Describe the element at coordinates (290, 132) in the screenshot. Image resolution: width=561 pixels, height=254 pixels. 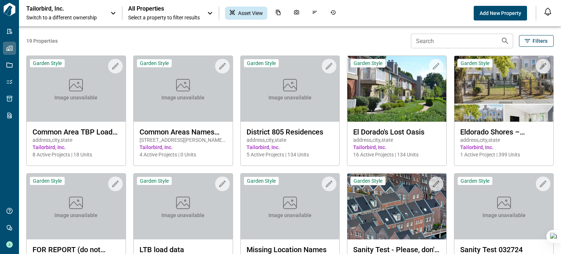
I see `span: District 805 Residences` at that location.